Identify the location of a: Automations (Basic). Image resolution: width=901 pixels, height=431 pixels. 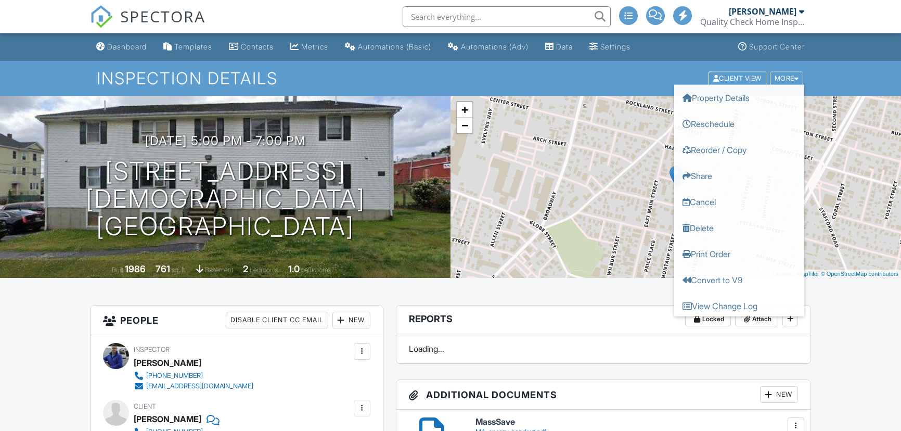
(388, 47).